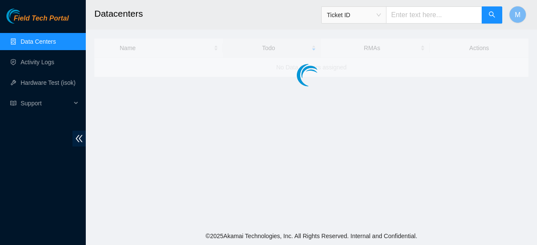 This screenshot has width=537, height=245. Describe the element at coordinates (13, 103) in the screenshot. I see `span: read` at that location.